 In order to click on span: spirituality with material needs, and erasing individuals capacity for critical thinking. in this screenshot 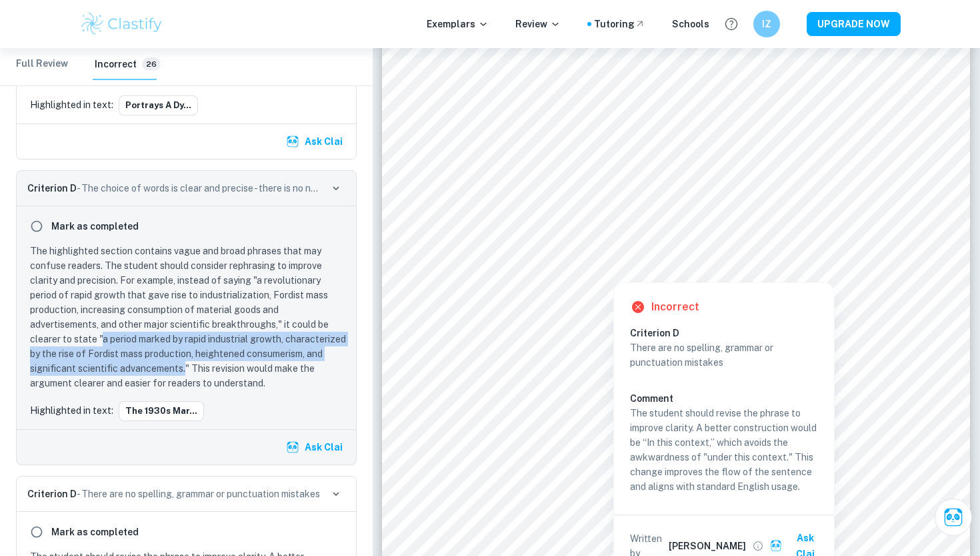, I will do `click(647, 404)`.